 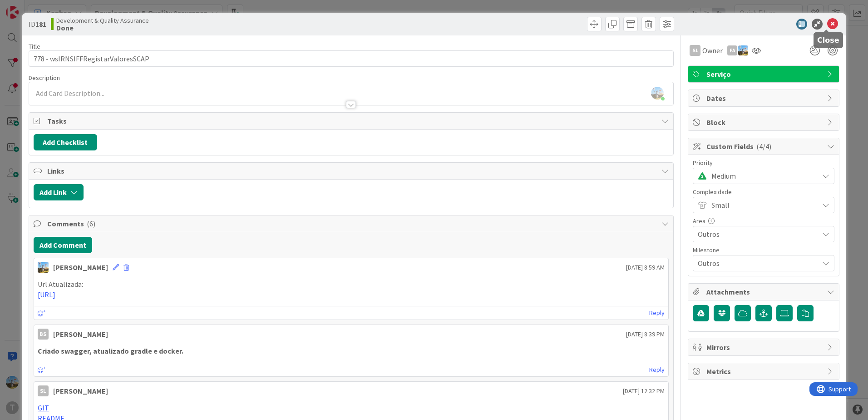 What do you see at coordinates (763, 176) in the screenshot?
I see `span: Medium` at bounding box center [763, 176].